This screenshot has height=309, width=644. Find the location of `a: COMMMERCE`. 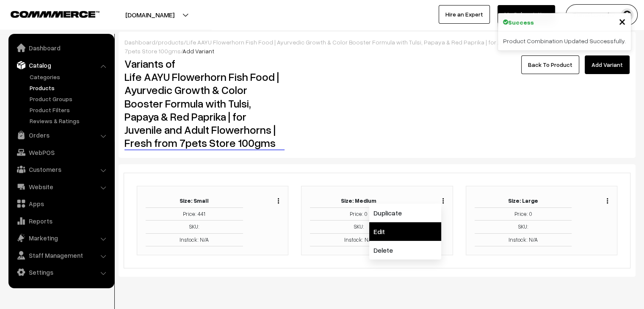

a: COMMMERCE is located at coordinates (47, 13).